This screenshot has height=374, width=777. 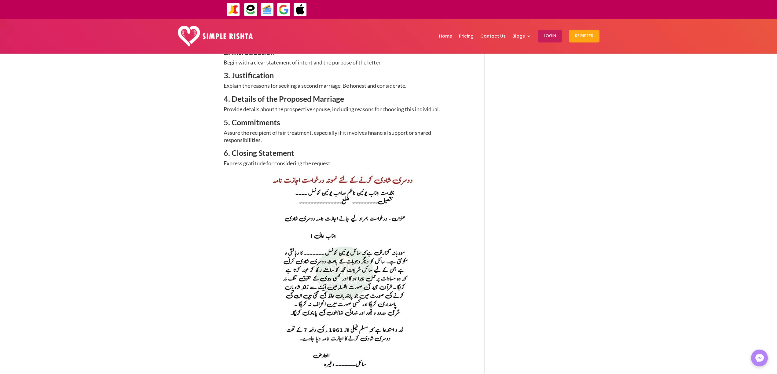 I want to click on strong: جاز کیش, so click(x=452, y=9).